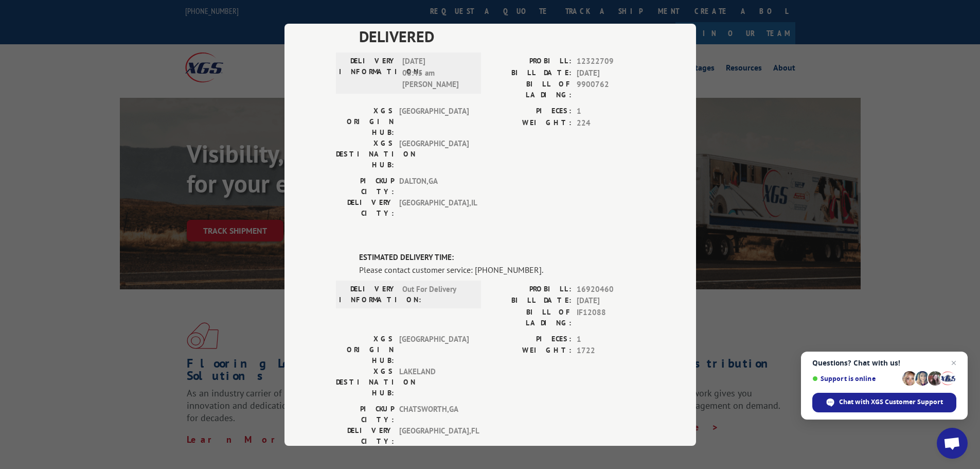  What do you see at coordinates (884, 363) in the screenshot?
I see `span: Questions? Chat with us!` at bounding box center [884, 363].